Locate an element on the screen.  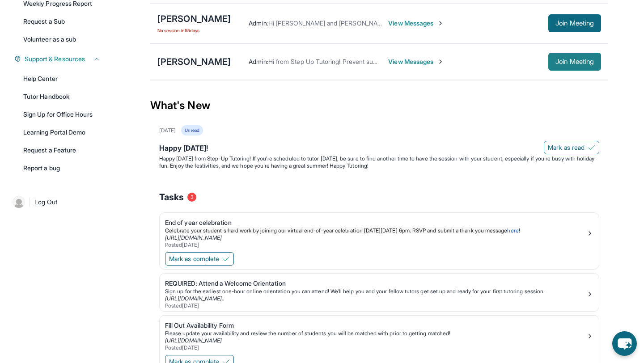
a: |Log Out is located at coordinates (57, 202).